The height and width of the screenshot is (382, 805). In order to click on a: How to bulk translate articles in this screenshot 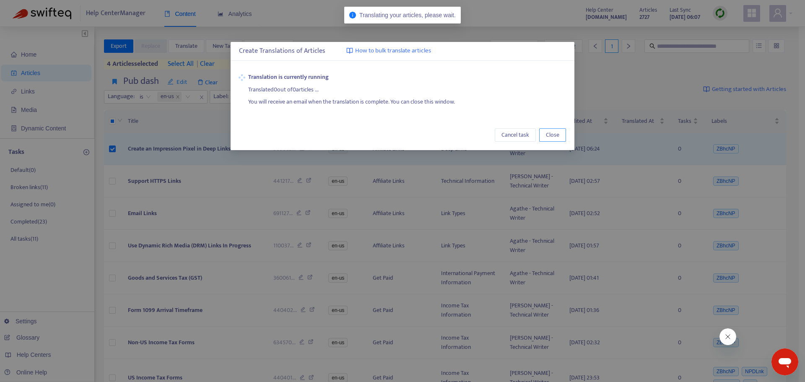, I will do `click(388, 51)`.